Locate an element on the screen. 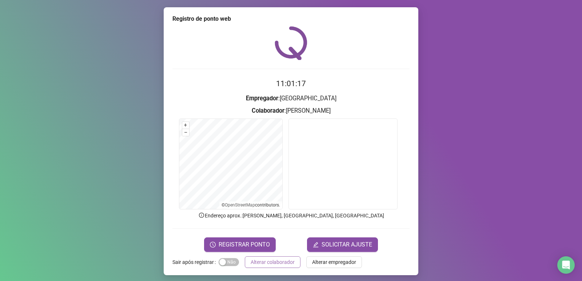 This screenshot has height=281, width=582. div: Registro de ponto web is located at coordinates (291, 19).